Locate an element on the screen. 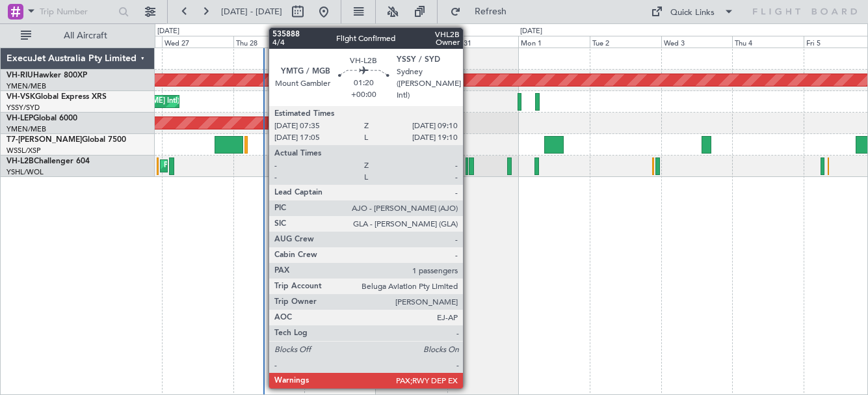 This screenshot has width=868, height=395. div: Thu 28 is located at coordinates (269, 41).